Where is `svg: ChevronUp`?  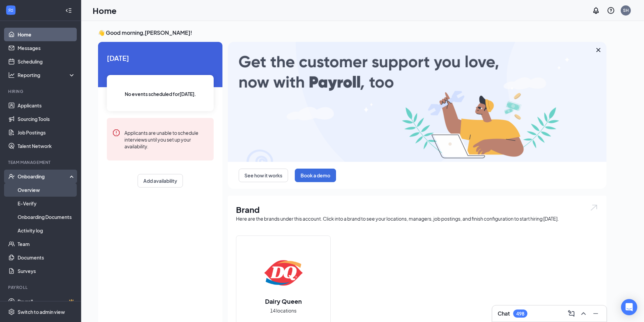
svg: ChevronUp is located at coordinates (583, 314).